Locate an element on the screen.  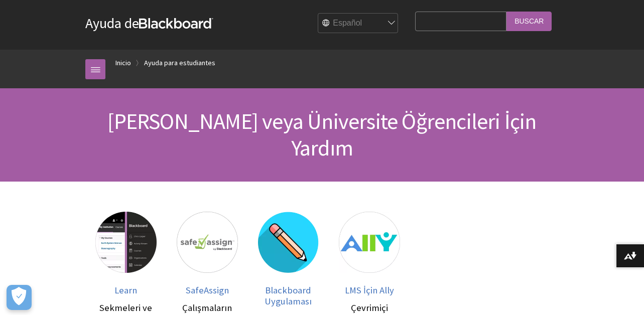
input: Buscar is located at coordinates (529, 21).